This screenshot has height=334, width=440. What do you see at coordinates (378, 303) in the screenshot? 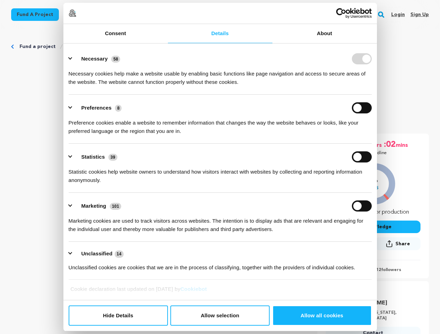
I see `a: Goto Latonia Phipps profile` at bounding box center [378, 303].